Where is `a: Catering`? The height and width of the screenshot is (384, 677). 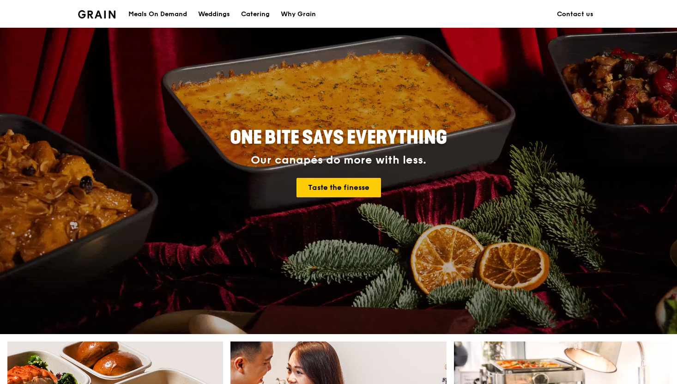 a: Catering is located at coordinates (255, 14).